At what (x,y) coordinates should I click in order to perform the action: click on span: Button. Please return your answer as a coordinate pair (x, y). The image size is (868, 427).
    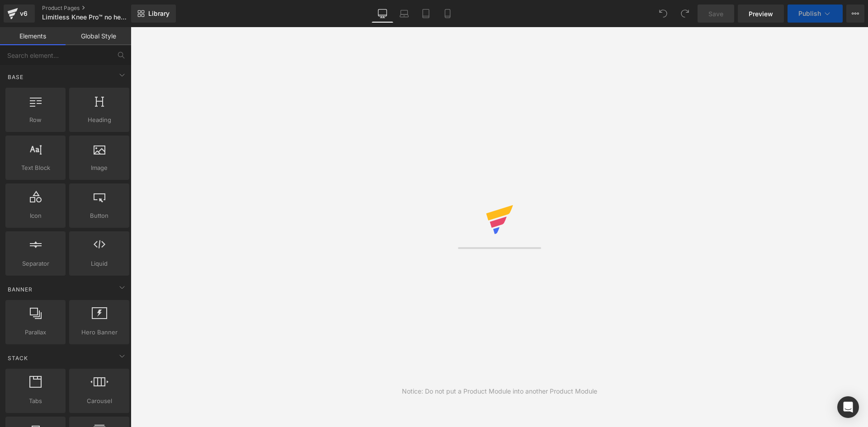
    Looking at the image, I should click on (99, 215).